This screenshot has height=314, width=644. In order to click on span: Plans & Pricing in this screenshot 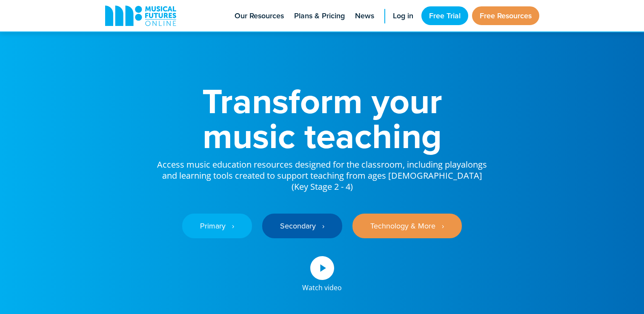, I will do `click(319, 16)`.